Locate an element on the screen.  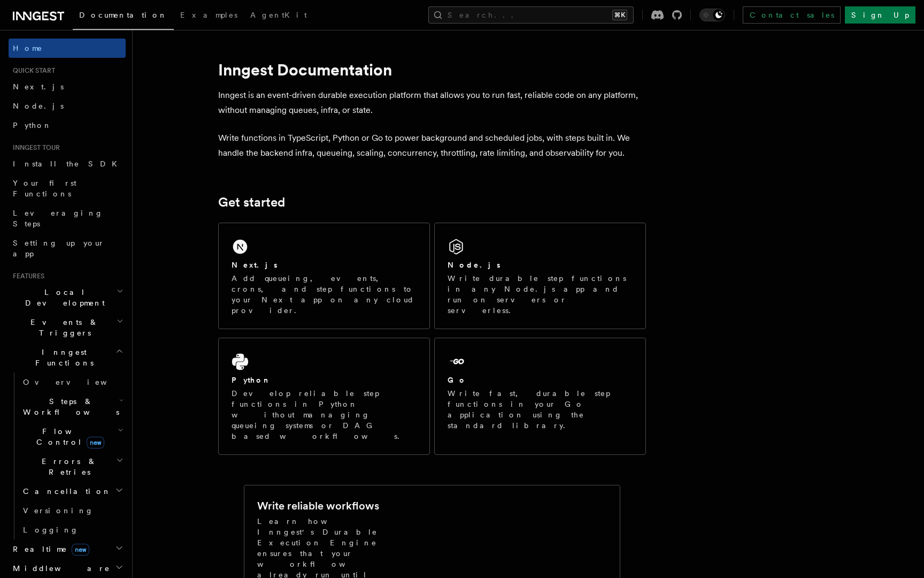
a: Overview is located at coordinates (72, 382).